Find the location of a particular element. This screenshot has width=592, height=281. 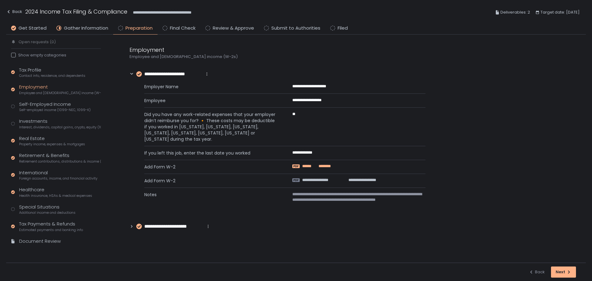

span: Gather Information is located at coordinates (86, 28).